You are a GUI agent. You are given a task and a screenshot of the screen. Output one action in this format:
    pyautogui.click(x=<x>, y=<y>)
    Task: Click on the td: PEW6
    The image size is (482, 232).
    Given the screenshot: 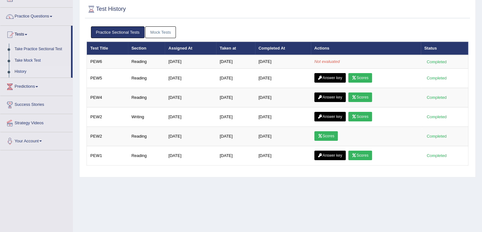 What is the action you would take?
    pyautogui.click(x=108, y=62)
    